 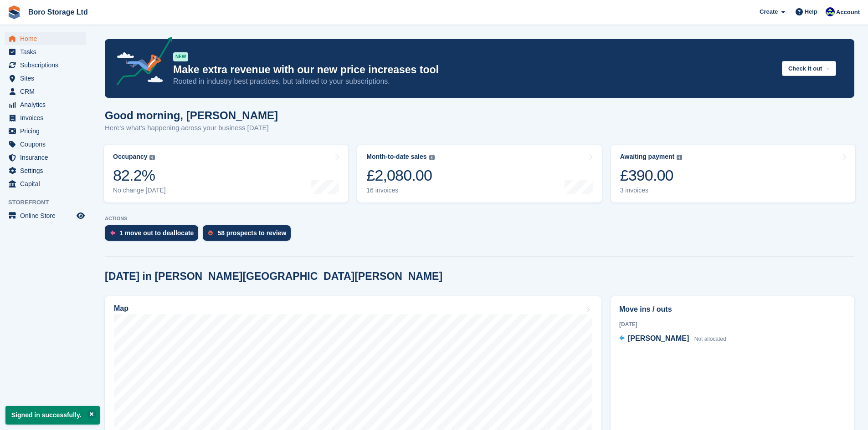 What do you see at coordinates (249, 236) in the screenshot?
I see `a: 58 prospects to review` at bounding box center [249, 236].